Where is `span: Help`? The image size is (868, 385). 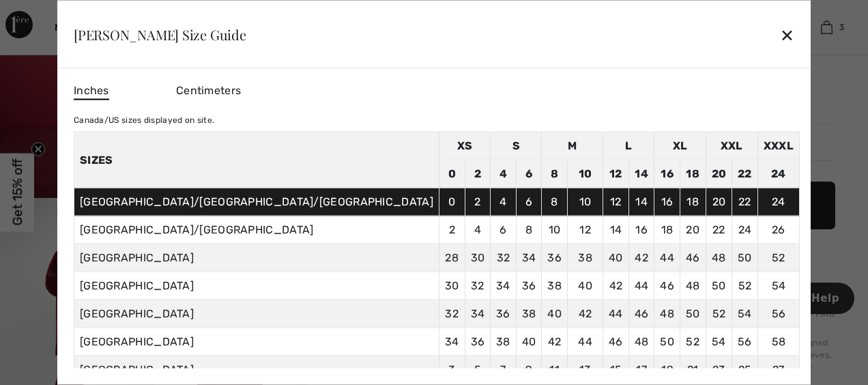
span: Help is located at coordinates (45, 16).